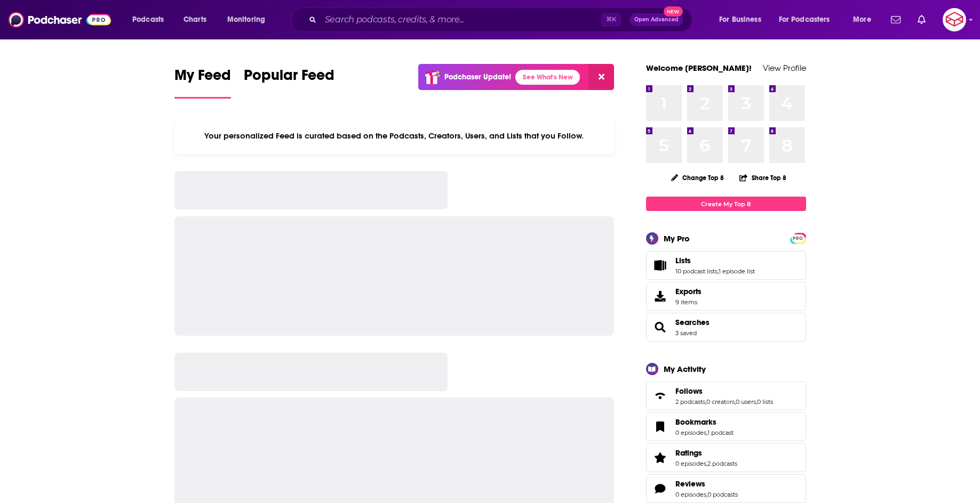 The width and height of the screenshot is (980, 503). What do you see at coordinates (726, 296) in the screenshot?
I see `a: Exports` at bounding box center [726, 296].